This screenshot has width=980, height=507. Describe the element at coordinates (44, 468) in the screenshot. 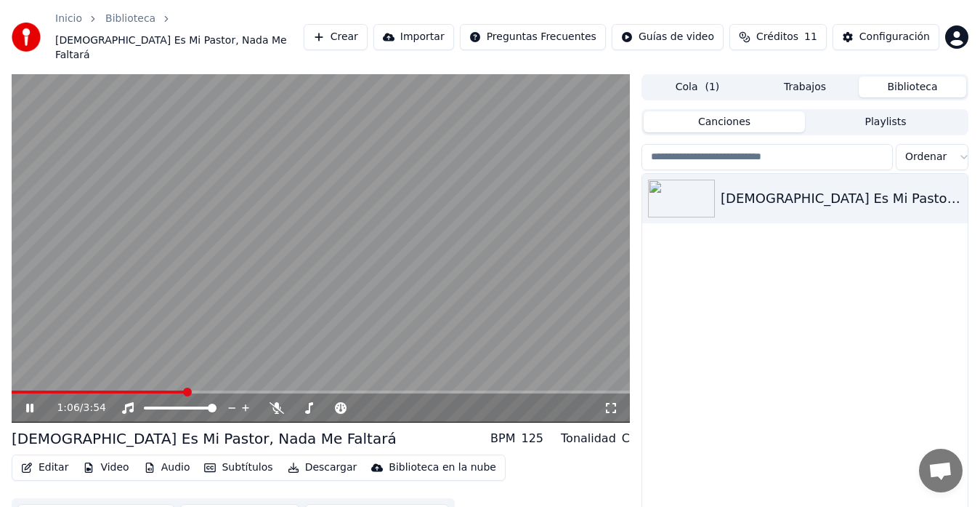

I see `button: Editar` at that location.